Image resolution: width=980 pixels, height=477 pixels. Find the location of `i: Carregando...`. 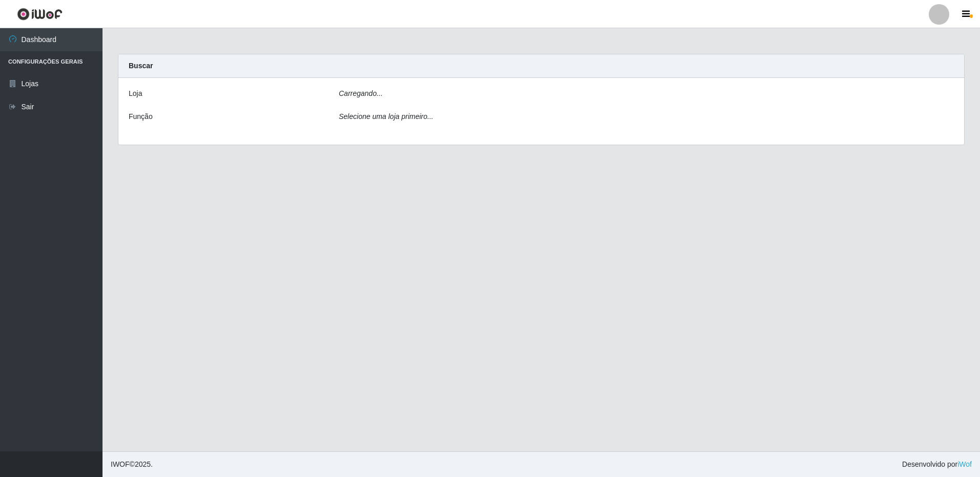

i: Carregando... is located at coordinates (361, 94).